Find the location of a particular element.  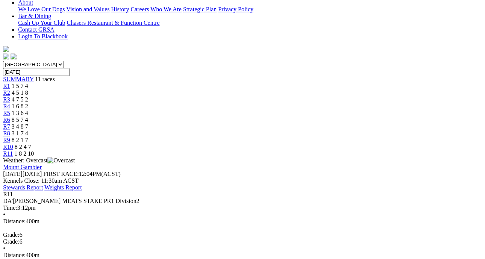

span: 8 2 4 7 is located at coordinates (23, 147).